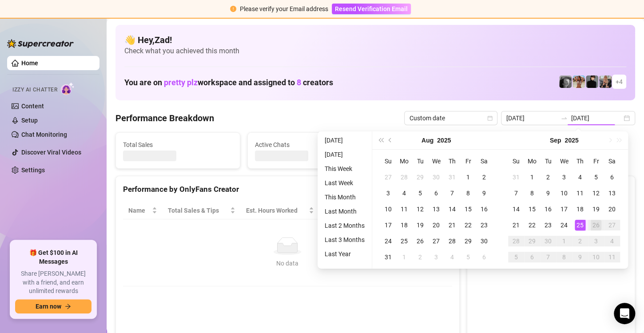 The image size is (644, 333). Describe the element at coordinates (32, 106) in the screenshot. I see `a: Content` at that location.